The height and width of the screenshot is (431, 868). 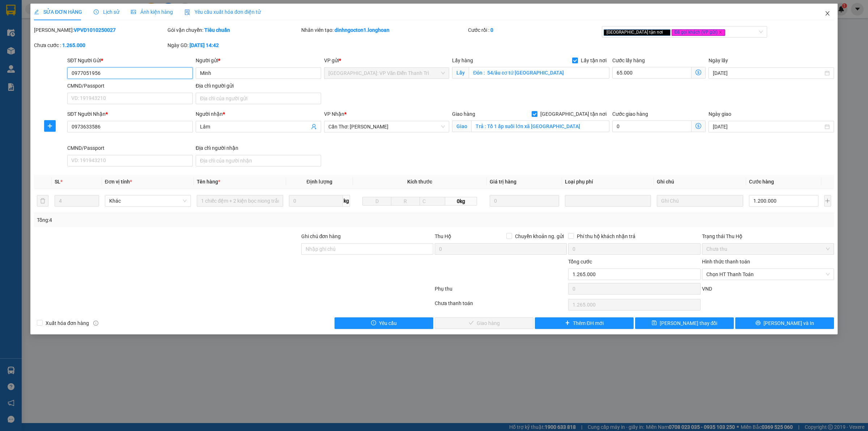 What do you see at coordinates (768, 249) in the screenshot?
I see `span: Chưa thu` at bounding box center [768, 249].